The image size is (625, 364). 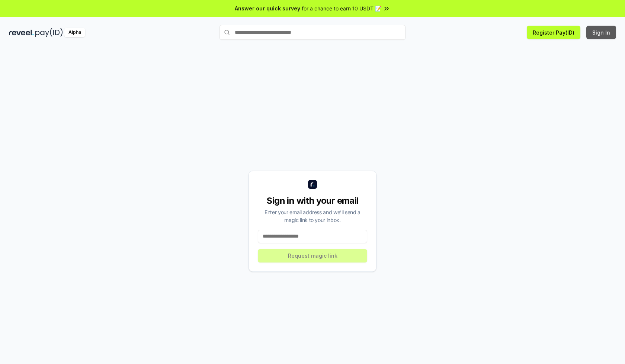 I want to click on div: Sign in with your email, so click(x=312, y=201).